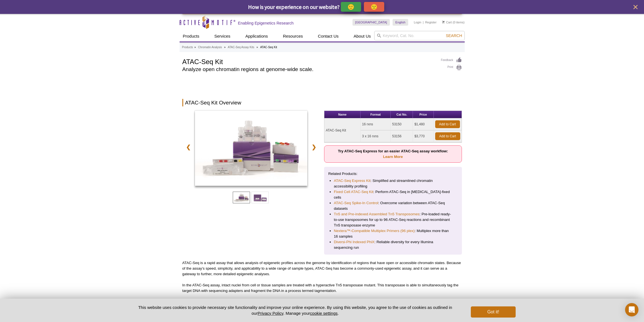 Image resolution: width=644 pixels, height=322 pixels. What do you see at coordinates (268, 47) in the screenshot?
I see `li: ATAC-Seq Kit` at bounding box center [268, 47].